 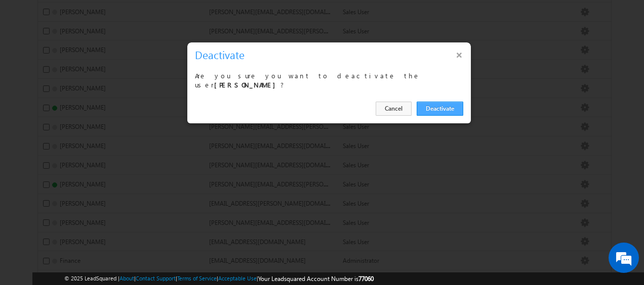 What do you see at coordinates (127, 278) in the screenshot?
I see `a: About` at bounding box center [127, 278].